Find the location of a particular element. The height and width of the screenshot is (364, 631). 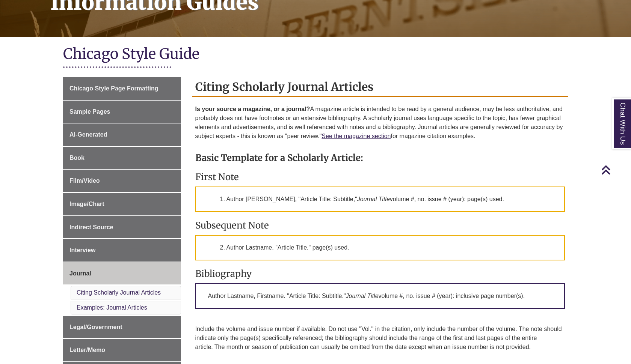

h3: First Note is located at coordinates (380, 177).